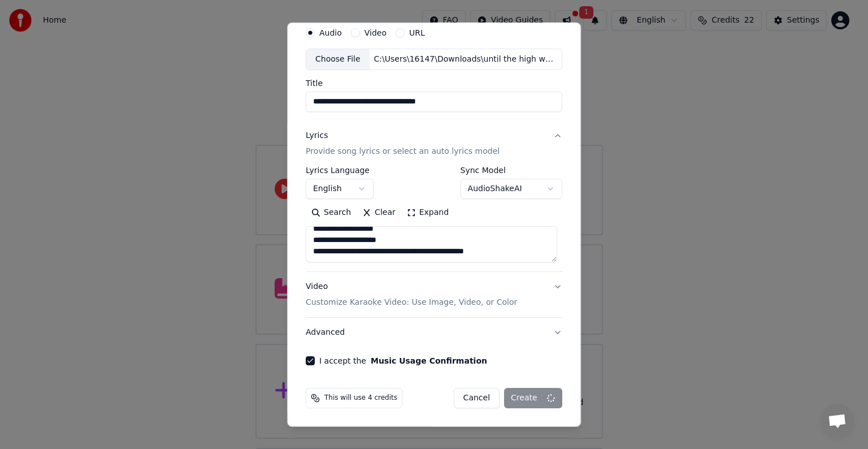 The height and width of the screenshot is (449, 868). I want to click on button: LyricsProvide song lyrics or select an auto lyrics model, so click(434, 144).